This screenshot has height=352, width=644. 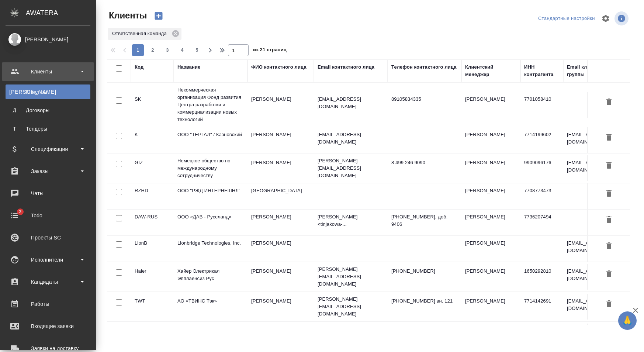 What do you see at coordinates (141, 34) in the screenshot?
I see `p: Ответственная команда` at bounding box center [141, 34].